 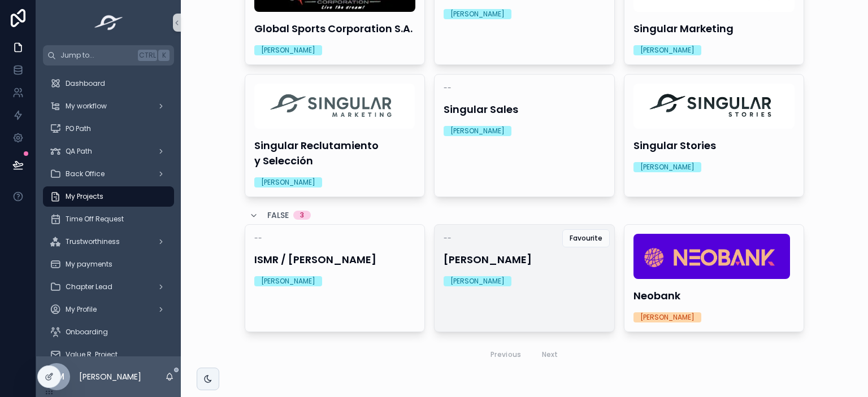 What do you see at coordinates (148, 55) in the screenshot?
I see `span: Ctrl` at bounding box center [148, 55].